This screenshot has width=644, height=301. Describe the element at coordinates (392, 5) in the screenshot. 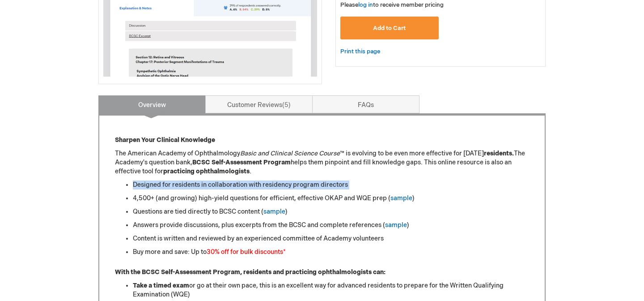

I see `span: Please to receive member pricing` at that location.